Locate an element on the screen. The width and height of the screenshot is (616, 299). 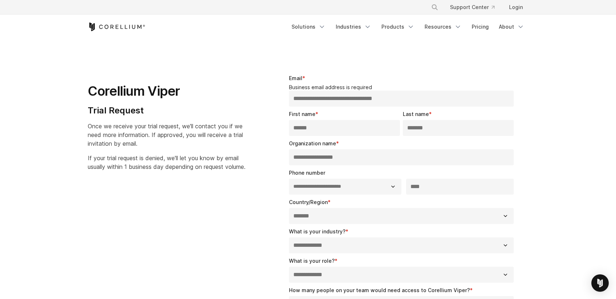
span: Country/Region is located at coordinates (308, 202).